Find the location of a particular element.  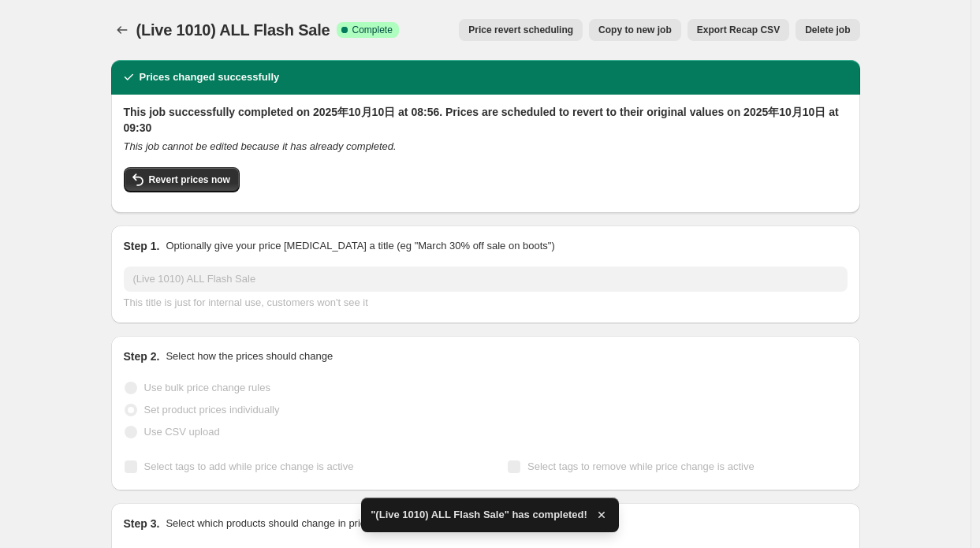

button: Export Recap CSV is located at coordinates (738, 30).